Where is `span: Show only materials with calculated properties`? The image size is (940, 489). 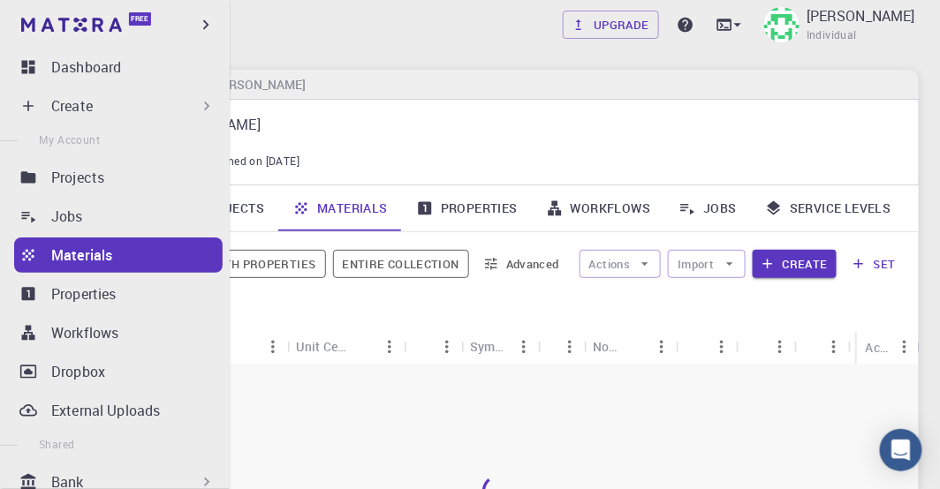 span: Show only materials with calculated properties is located at coordinates (262, 264).